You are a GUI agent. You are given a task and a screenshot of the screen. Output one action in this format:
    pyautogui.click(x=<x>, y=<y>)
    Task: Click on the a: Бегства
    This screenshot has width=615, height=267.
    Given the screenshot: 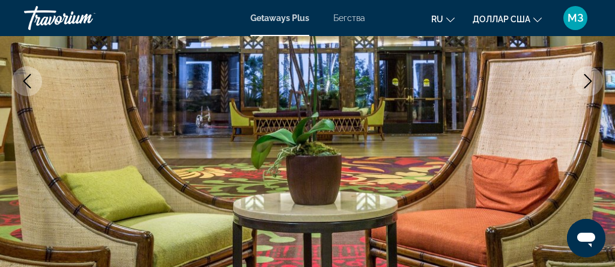 What is the action you would take?
    pyautogui.click(x=349, y=18)
    